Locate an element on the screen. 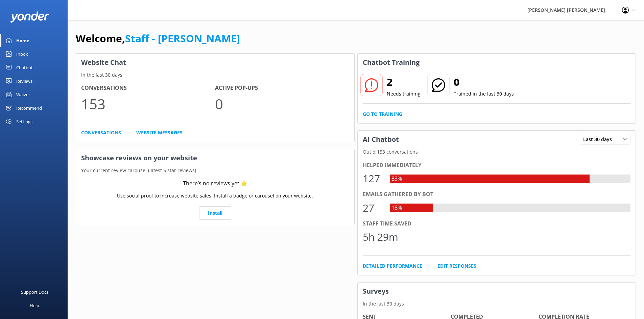 The height and width of the screenshot is (319, 644). h4: Active Pop-ups is located at coordinates (282, 88).